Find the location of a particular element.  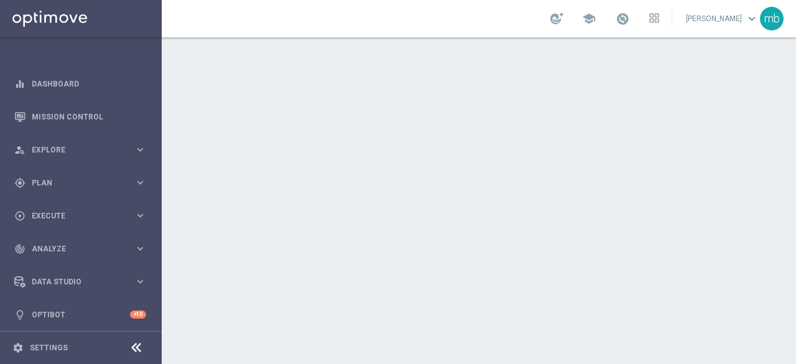

div: +10 is located at coordinates (138, 314).